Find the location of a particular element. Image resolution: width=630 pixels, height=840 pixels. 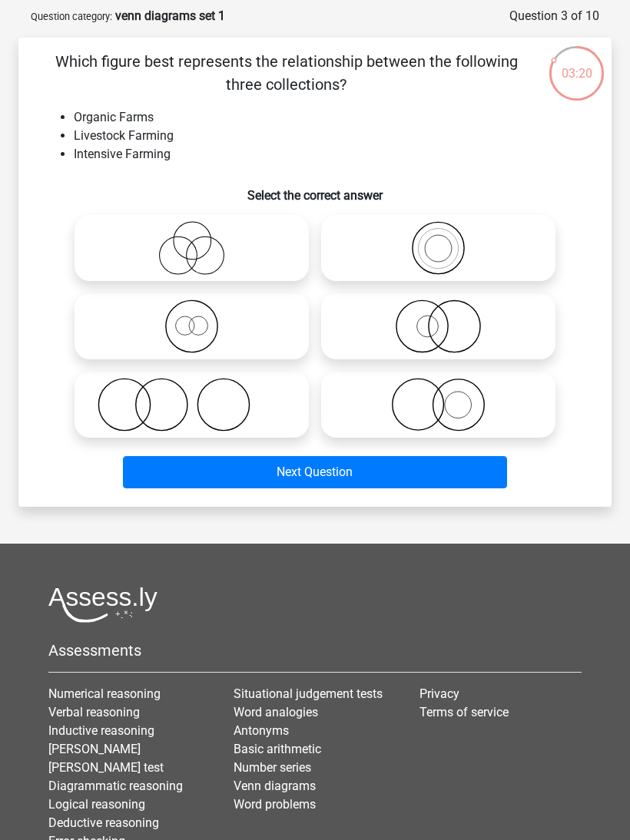

a: Privacy is located at coordinates (440, 694).